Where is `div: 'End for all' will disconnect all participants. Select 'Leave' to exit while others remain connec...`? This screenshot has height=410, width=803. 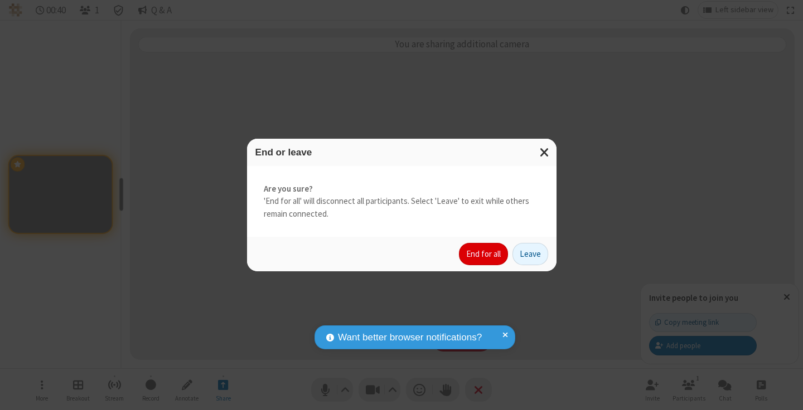
div: 'End for all' will disconnect all participants. Select 'Leave' to exit while others remain connec... is located at coordinates (401, 202).